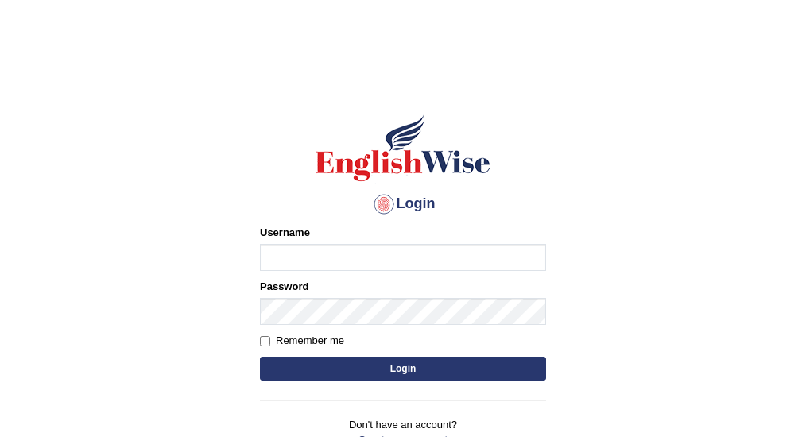 This screenshot has width=806, height=437. I want to click on label: Username, so click(285, 232).